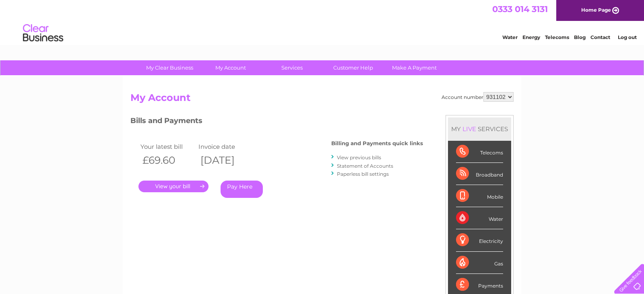 This screenshot has height=294, width=644. Describe the element at coordinates (520, 9) in the screenshot. I see `span: 0333 014 3131` at that location.